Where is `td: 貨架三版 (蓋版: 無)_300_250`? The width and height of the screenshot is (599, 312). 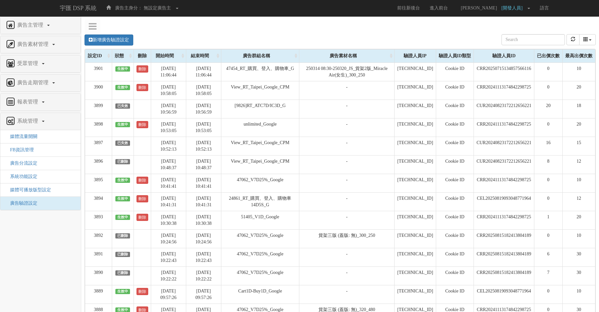
td: 貨架三版 (蓋版: 無)_300_250 is located at coordinates (347, 238).